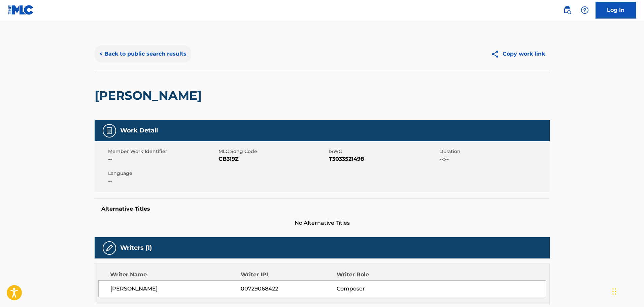 This screenshot has width=644, height=307. What do you see at coordinates (380, 275) in the screenshot?
I see `div: Writer Role` at bounding box center [380, 275].